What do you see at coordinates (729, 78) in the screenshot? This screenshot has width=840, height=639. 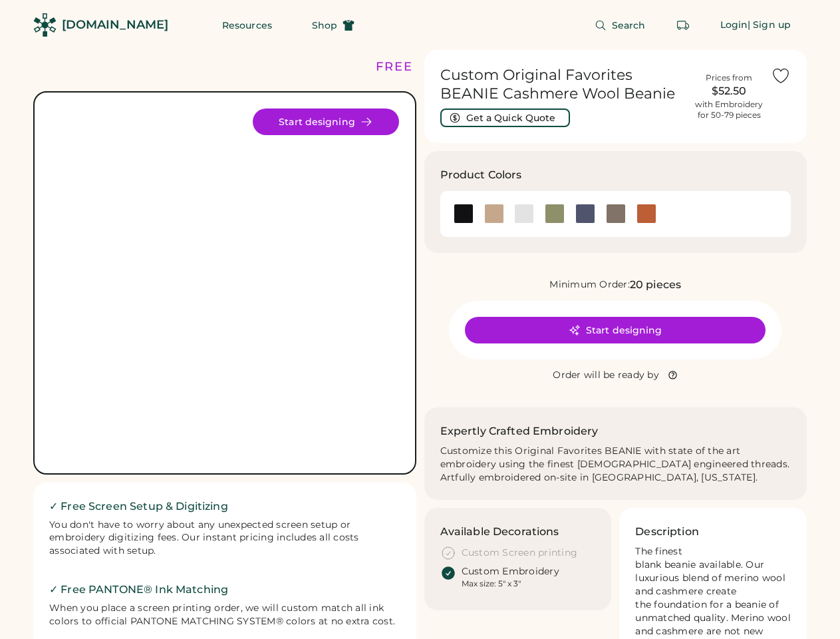 I see `div: Prices from` at bounding box center [729, 78].